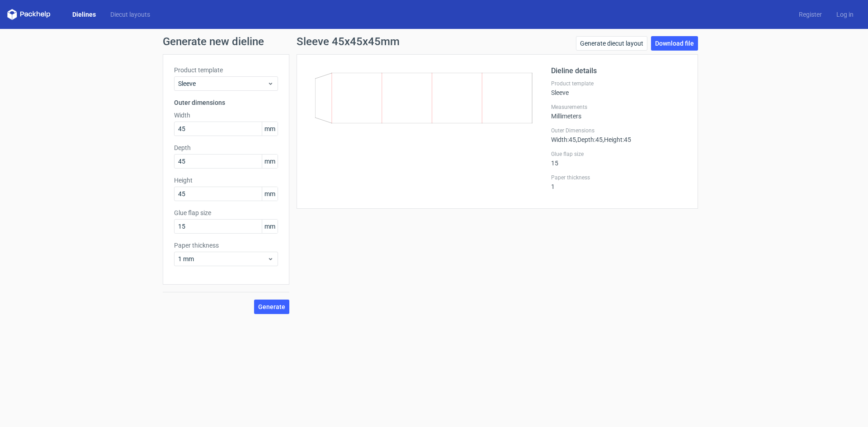  I want to click on span: Sleeve, so click(223, 83).